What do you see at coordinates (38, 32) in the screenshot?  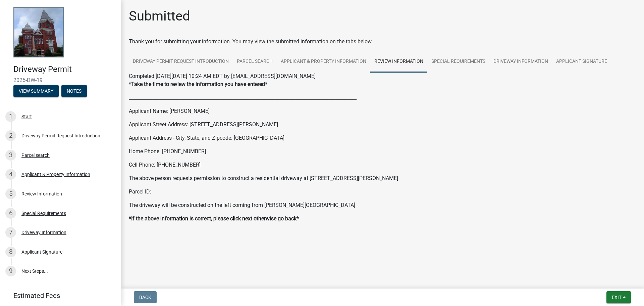 I see `img: Talbot County, Georgia` at bounding box center [38, 32].